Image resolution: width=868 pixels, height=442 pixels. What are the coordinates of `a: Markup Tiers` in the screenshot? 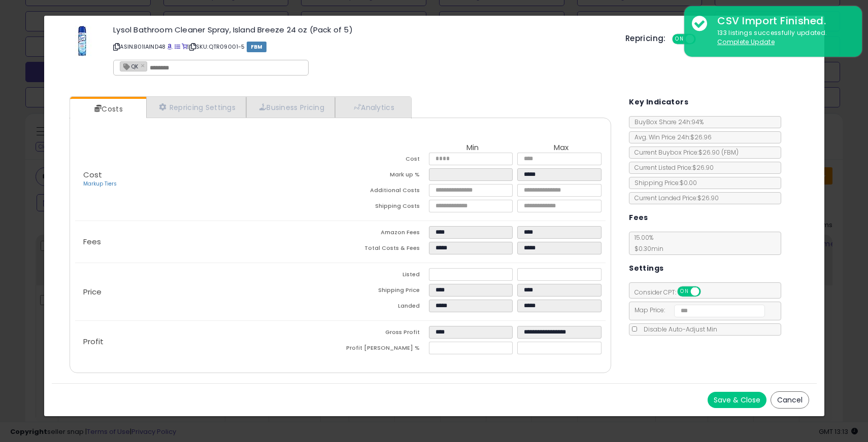 It's located at (100, 184).